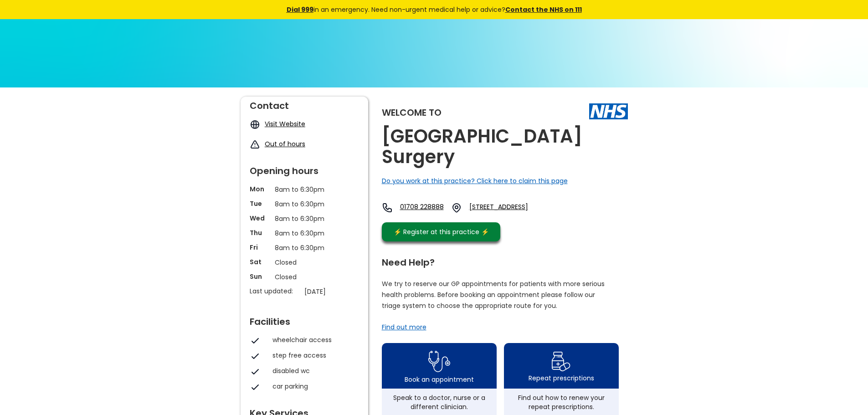  Describe the element at coordinates (300, 10) in the screenshot. I see `a: Dial 999` at that location.